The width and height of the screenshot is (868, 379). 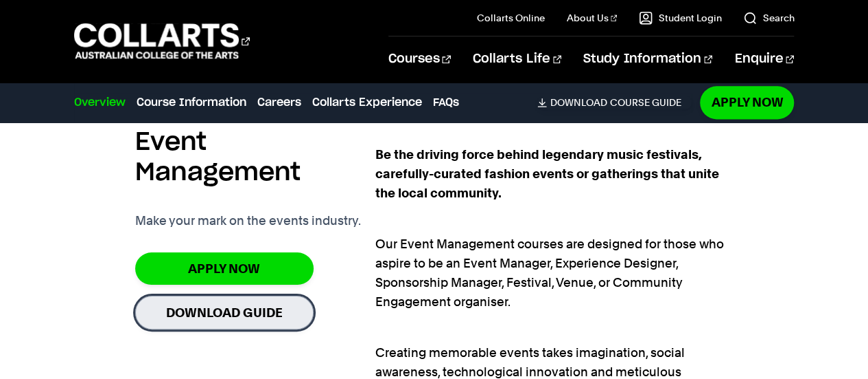 What do you see at coordinates (614, 102) in the screenshot?
I see `a: DownloadCourse Guide` at bounding box center [614, 102].